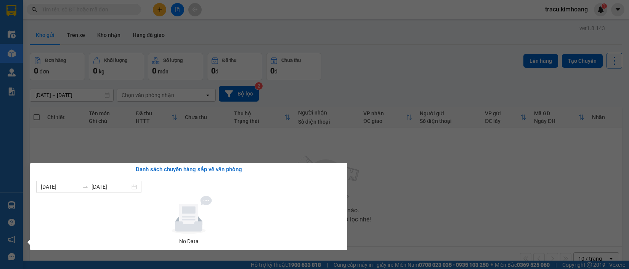 The image size is (629, 269). What do you see at coordinates (60, 187) in the screenshot?
I see `input: Từ ngày` at bounding box center [60, 187].